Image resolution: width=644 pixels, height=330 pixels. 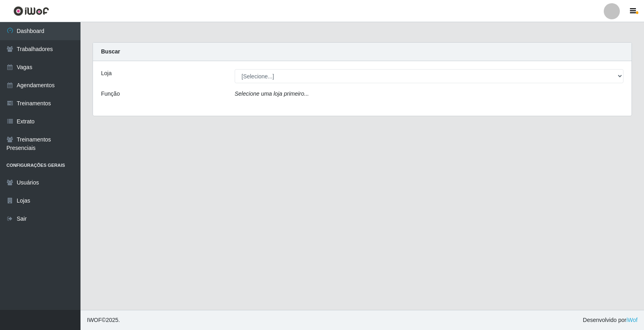 I want to click on img: CoreUI Logo, so click(x=31, y=11).